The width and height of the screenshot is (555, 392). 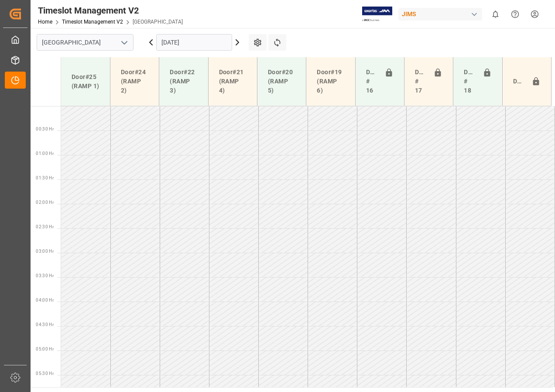 What do you see at coordinates (85, 82) in the screenshot?
I see `div: Door#25 (RAMP 1)` at bounding box center [85, 82].